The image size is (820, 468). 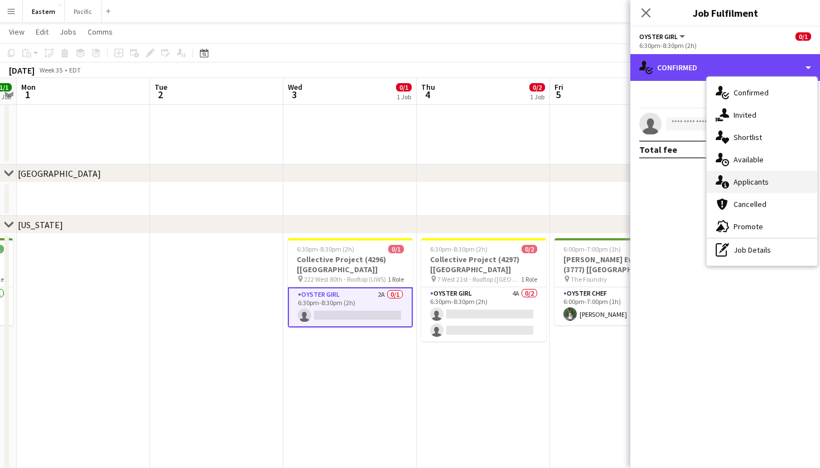 I want to click on div: Shortlist, so click(x=762, y=137).